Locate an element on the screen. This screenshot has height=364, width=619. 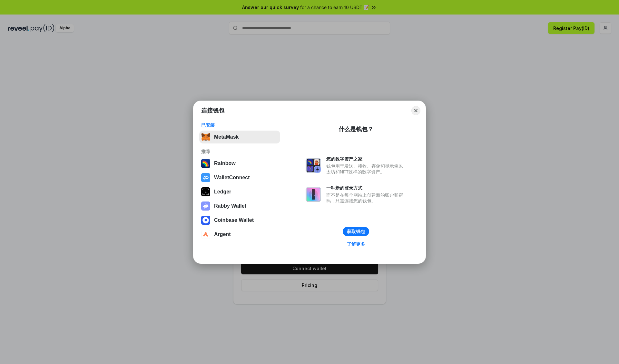
div: 了解更多 is located at coordinates (356, 244).